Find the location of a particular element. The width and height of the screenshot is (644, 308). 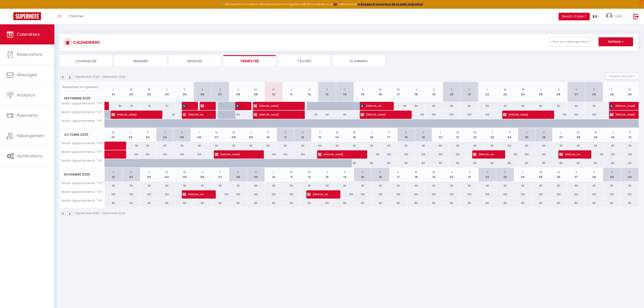

li: Tâches is located at coordinates (304, 60).